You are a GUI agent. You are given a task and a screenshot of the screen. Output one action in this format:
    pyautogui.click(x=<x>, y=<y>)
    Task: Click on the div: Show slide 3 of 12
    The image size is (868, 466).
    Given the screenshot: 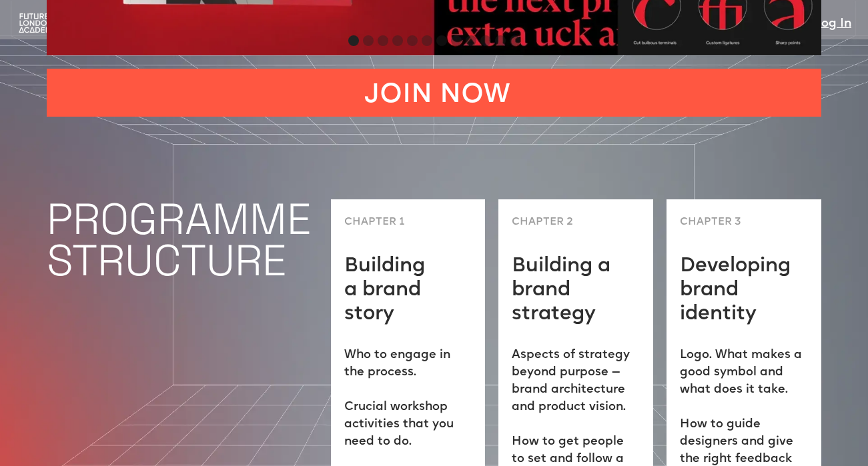 What is the action you would take?
    pyautogui.click(x=383, y=41)
    